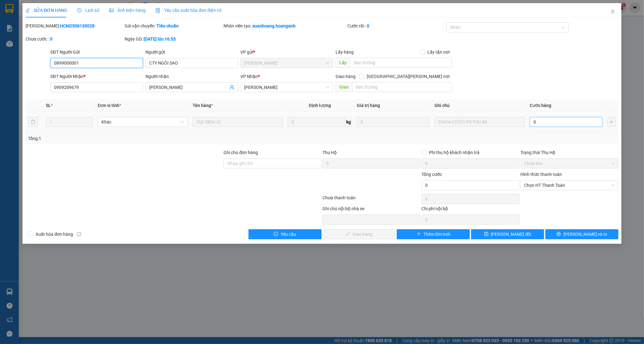  I want to click on span: picture, so click(111, 11).